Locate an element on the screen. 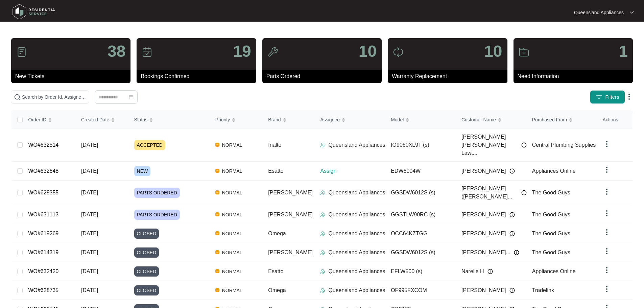 The image size is (644, 308). a: WO#632514 is located at coordinates (43, 144).